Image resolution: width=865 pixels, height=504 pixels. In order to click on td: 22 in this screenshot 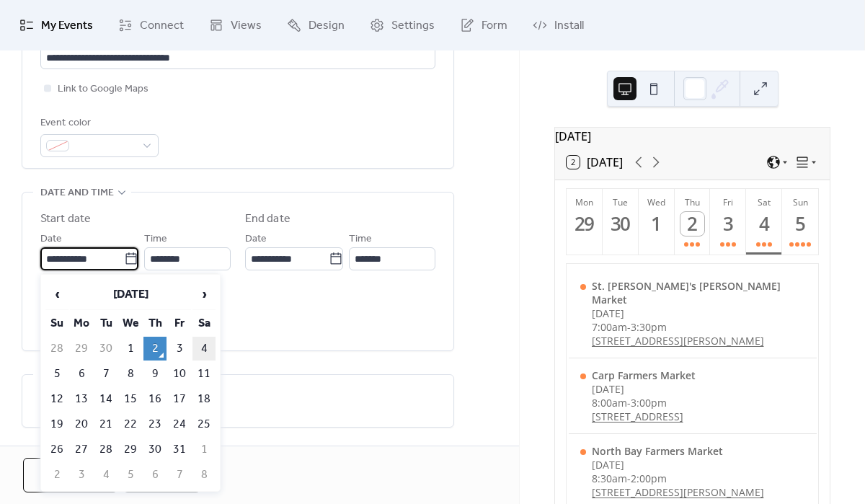, I will do `click(131, 424)`.